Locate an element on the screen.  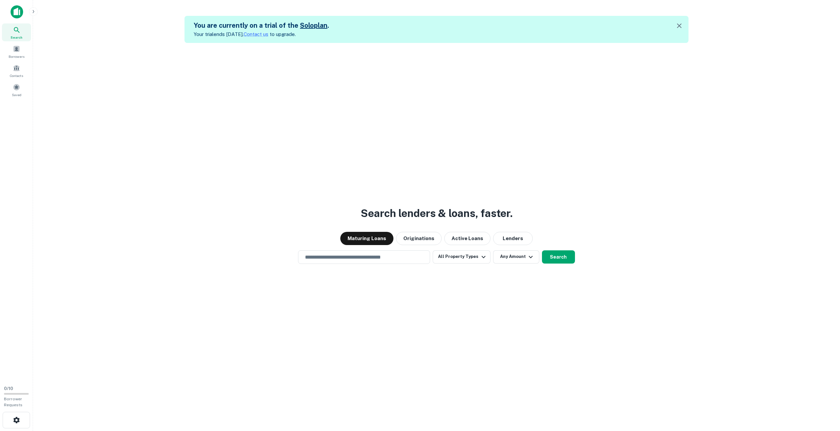
span: Contacts is located at coordinates (17, 76).